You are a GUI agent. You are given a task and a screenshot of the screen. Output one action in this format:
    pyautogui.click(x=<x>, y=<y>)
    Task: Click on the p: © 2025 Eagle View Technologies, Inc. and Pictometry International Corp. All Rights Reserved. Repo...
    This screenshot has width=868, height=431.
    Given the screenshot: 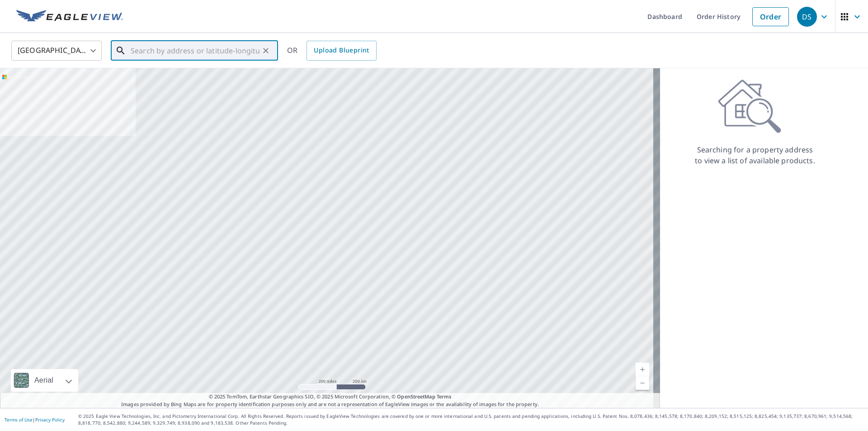 What is the action you would take?
    pyautogui.click(x=470, y=420)
    